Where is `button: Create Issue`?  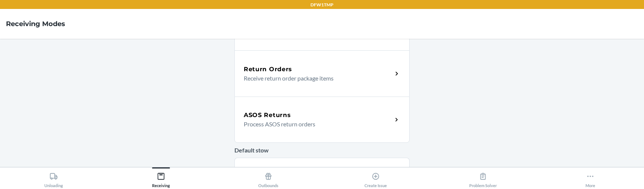
button: Create Issue is located at coordinates (375, 178).